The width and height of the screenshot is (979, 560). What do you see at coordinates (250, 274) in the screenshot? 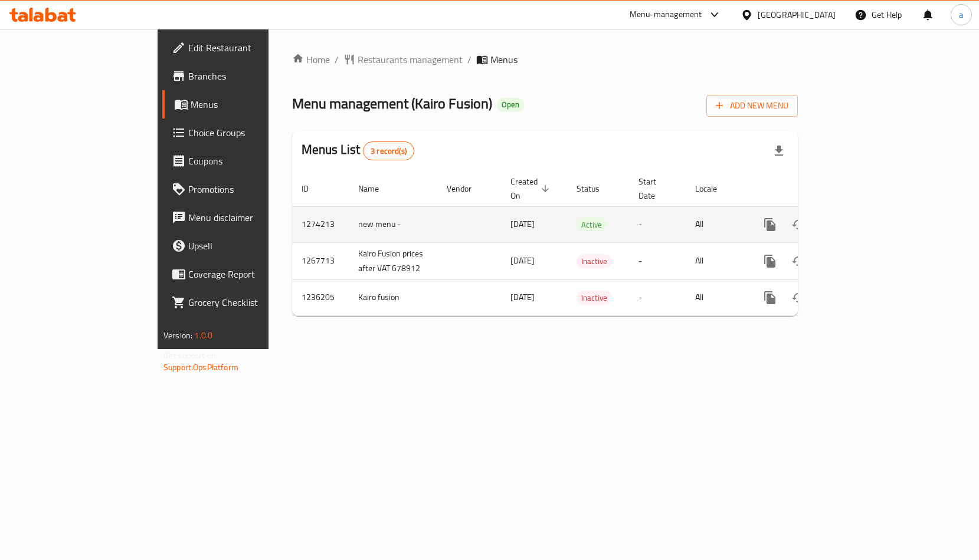
I see `span: Coverage Report` at bounding box center [250, 274].